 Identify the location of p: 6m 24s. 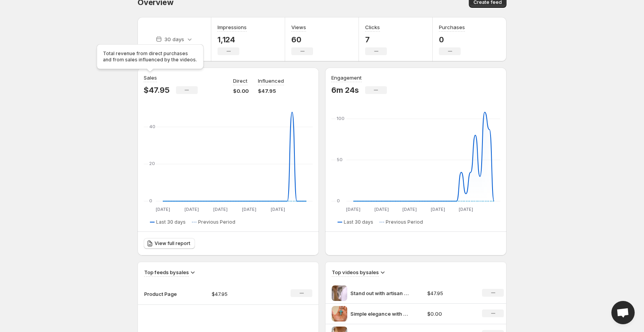
(345, 90).